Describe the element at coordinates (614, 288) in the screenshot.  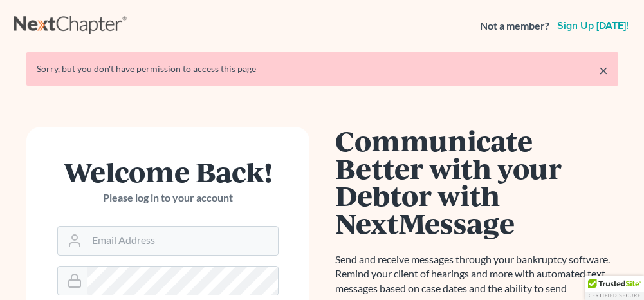
I see `div: TrustedSite Certified` at that location.